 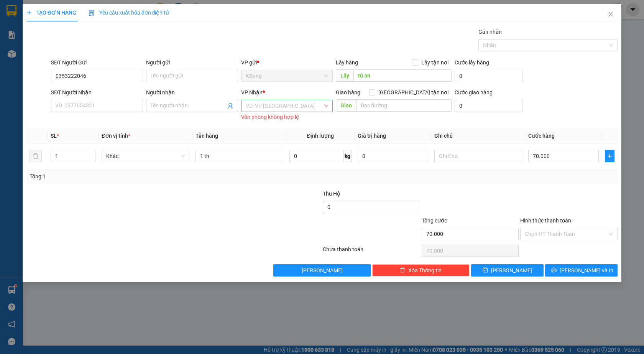 What do you see at coordinates (71, 60) in the screenshot?
I see `div: Tên hàng: 1 th ( : 1 )` at bounding box center [71, 60].